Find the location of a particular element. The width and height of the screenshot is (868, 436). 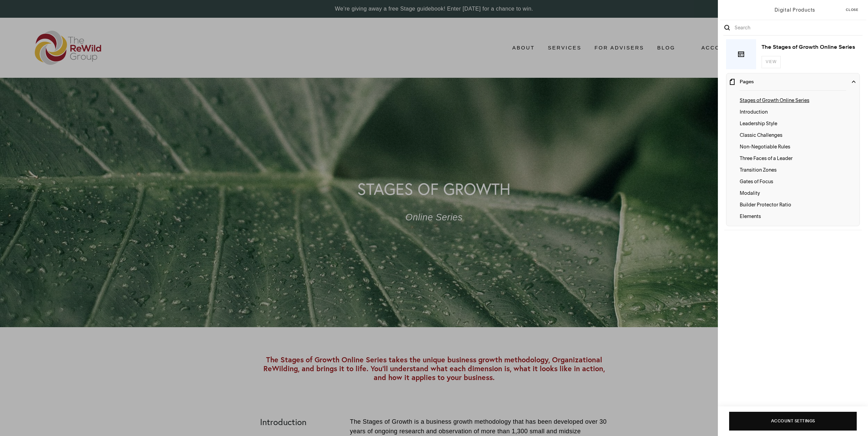

button: Elements is located at coordinates (793, 216).